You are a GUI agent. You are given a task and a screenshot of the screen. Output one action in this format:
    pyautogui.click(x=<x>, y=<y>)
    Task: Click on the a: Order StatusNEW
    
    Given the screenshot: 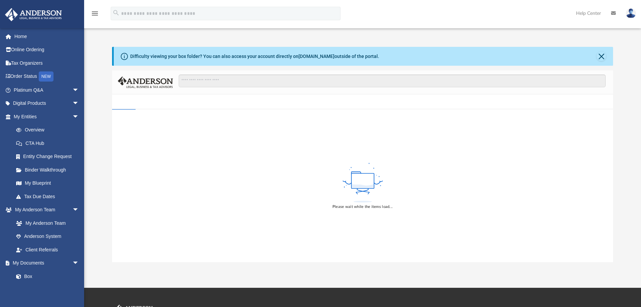 What is the action you would take?
    pyautogui.click(x=47, y=76)
    